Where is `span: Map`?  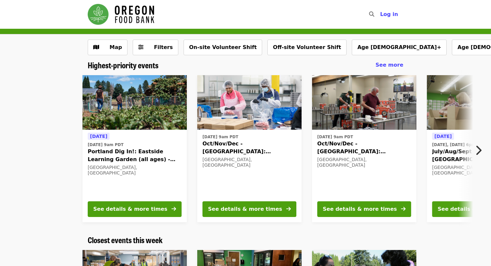 span: Map is located at coordinates (116, 47).